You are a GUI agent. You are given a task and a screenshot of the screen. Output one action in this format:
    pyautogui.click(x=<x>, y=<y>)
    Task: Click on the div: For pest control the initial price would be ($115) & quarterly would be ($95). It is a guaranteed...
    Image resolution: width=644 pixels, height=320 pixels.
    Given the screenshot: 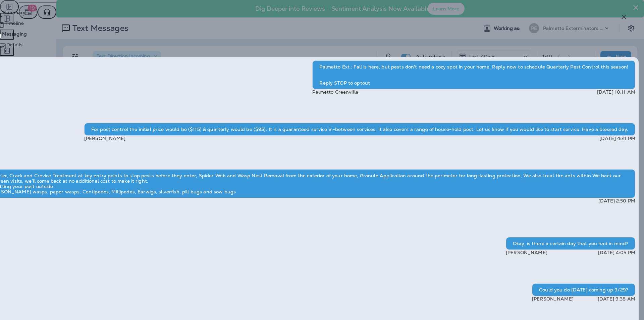 What is the action you would take?
    pyautogui.click(x=359, y=129)
    